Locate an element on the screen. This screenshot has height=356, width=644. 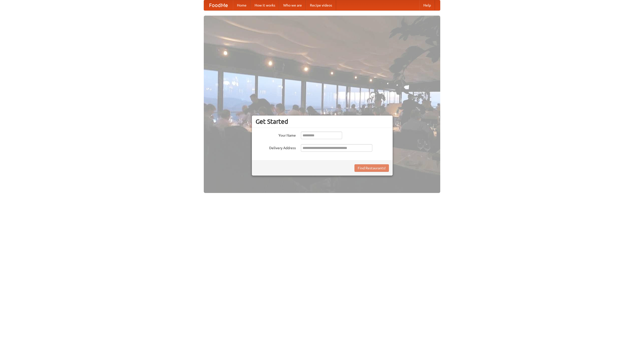
a: How it works is located at coordinates (265, 5).